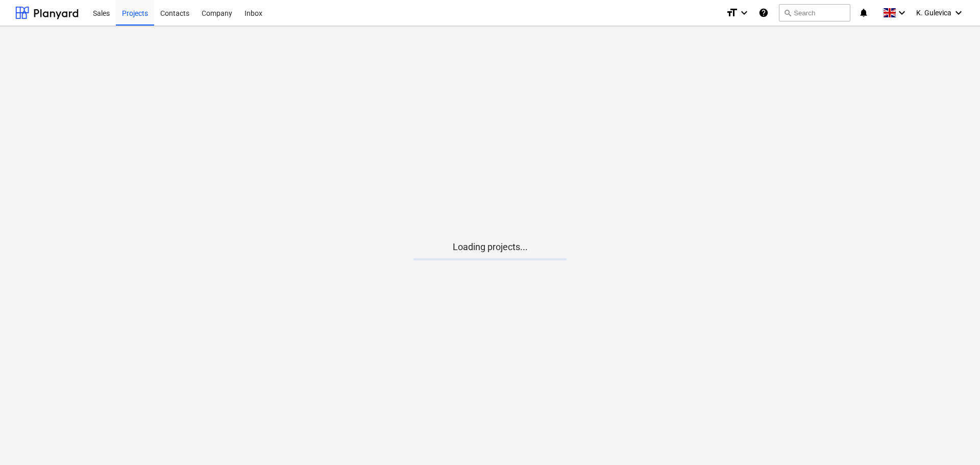 Image resolution: width=980 pixels, height=465 pixels. I want to click on i: notifications, so click(863, 13).